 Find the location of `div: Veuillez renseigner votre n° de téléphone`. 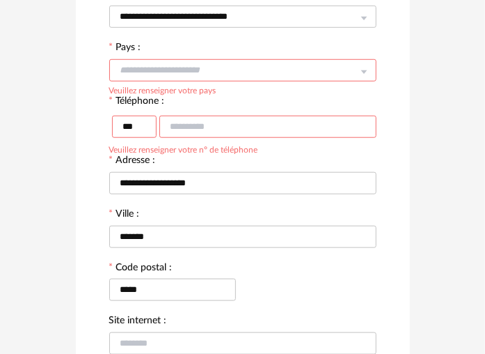

div: Veuillez renseigner votre n° de téléphone is located at coordinates (184, 148).